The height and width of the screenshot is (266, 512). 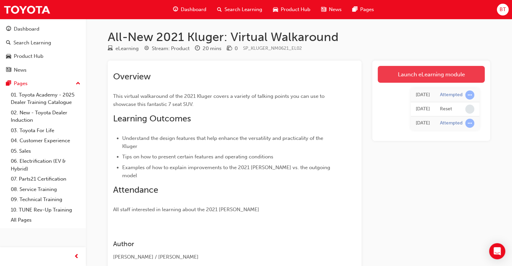 What do you see at coordinates (45, 220) in the screenshot?
I see `a: All Pages` at bounding box center [45, 220].